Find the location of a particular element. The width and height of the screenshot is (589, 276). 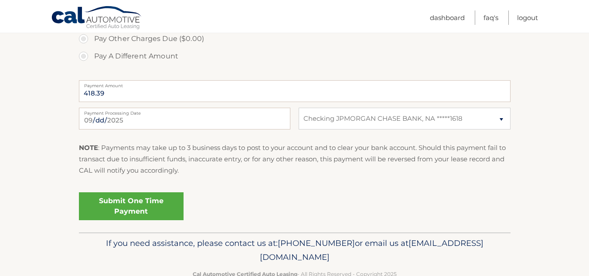

input: Payment Date is located at coordinates (184, 119).